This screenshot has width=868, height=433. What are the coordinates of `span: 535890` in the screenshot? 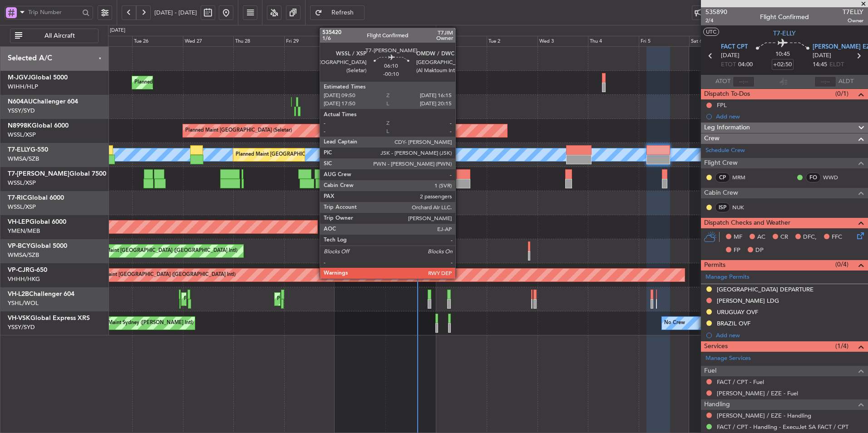 It's located at (716, 12).